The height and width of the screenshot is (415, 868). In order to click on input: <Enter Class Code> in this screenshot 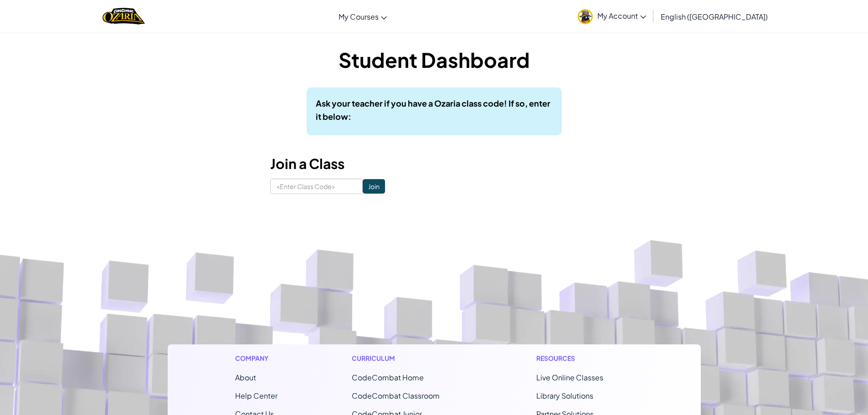, I will do `click(316, 186)`.